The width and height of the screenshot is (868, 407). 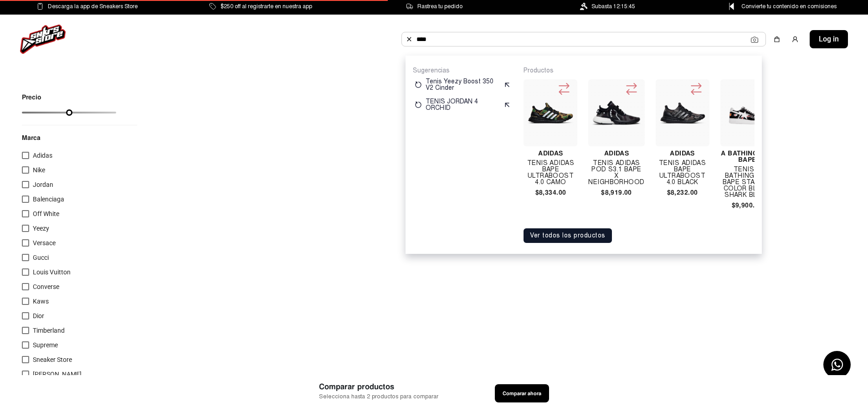 I want to click on span: Nike, so click(x=39, y=170).